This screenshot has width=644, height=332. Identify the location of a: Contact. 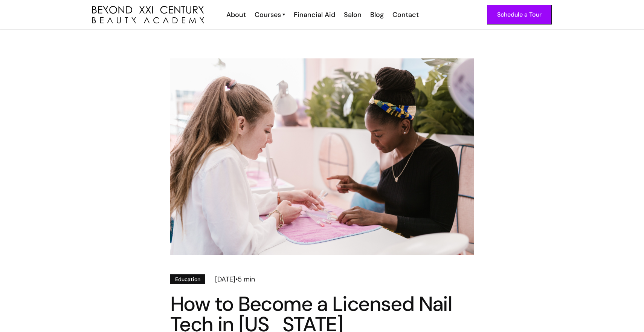
(405, 15).